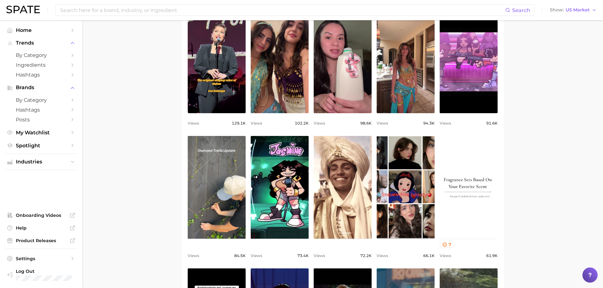 The width and height of the screenshot is (603, 288). I want to click on button: ShowUS Market, so click(573, 10).